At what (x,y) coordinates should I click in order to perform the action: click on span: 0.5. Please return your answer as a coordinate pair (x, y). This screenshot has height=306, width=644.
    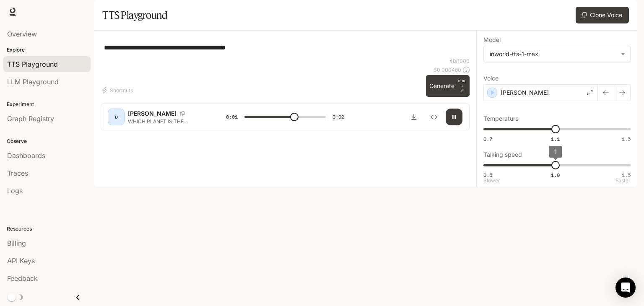
    Looking at the image, I should click on (488, 175).